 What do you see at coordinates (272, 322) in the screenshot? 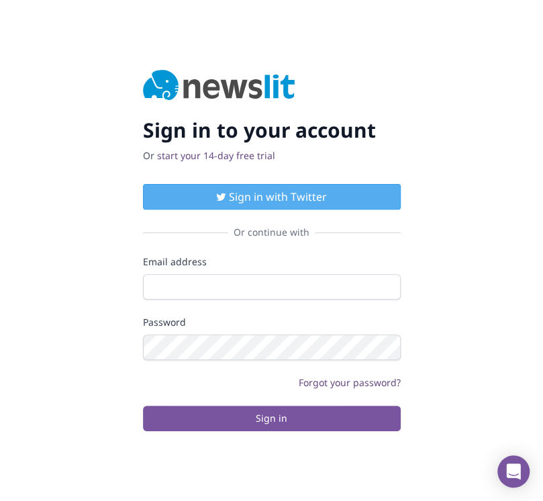
I see `label: Password` at bounding box center [272, 322].